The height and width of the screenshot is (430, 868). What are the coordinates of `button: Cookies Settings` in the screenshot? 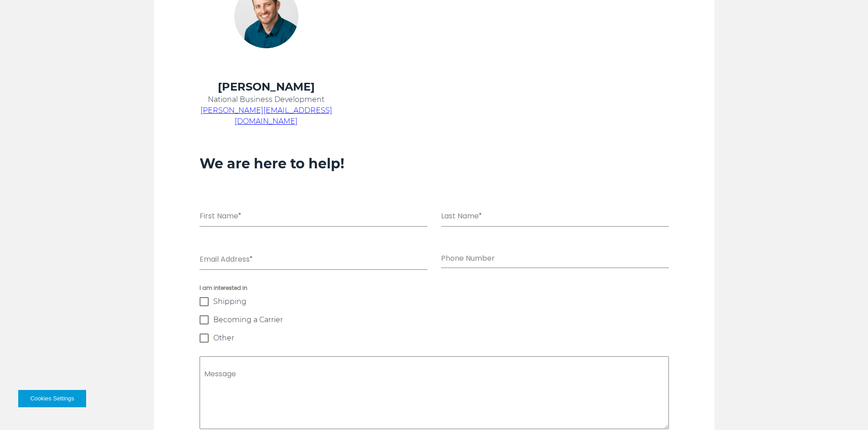 It's located at (52, 399).